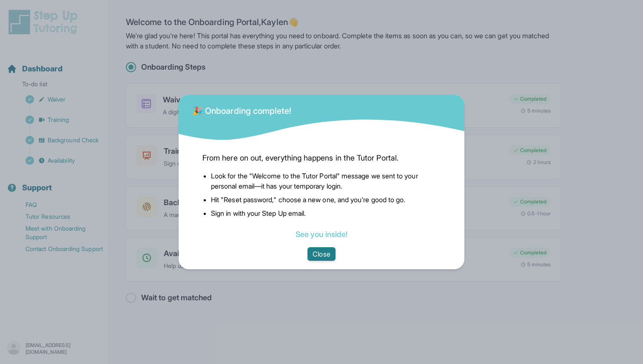 The image size is (643, 364). Describe the element at coordinates (326, 200) in the screenshot. I see `li: Hit "Reset password," choose a new one, and you're good to go.` at that location.